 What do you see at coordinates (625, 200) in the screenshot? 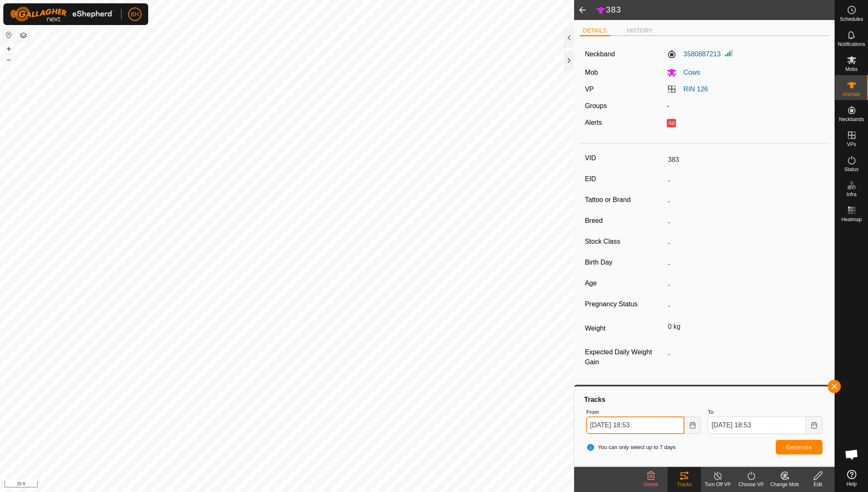
I see `label: Tattoo or Brand` at bounding box center [625, 200].